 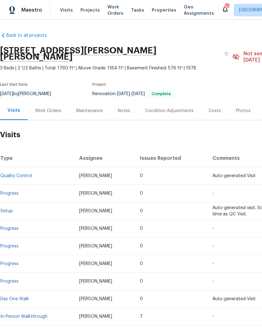 I want to click on div: Work Orders, so click(x=48, y=111).